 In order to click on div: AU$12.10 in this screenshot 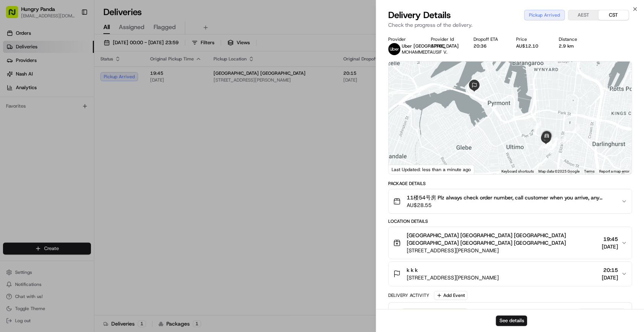, I will do `click(532, 46)`.